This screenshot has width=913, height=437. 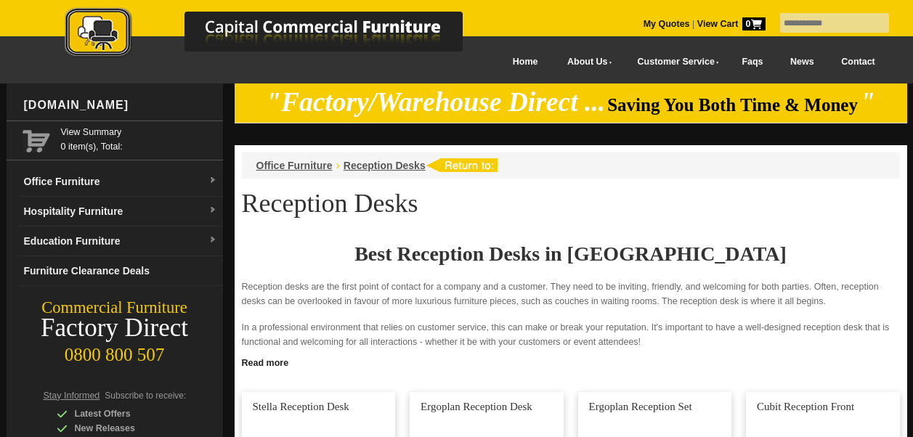 What do you see at coordinates (729, 24) in the screenshot?
I see `a: View Cart0` at bounding box center [729, 24].